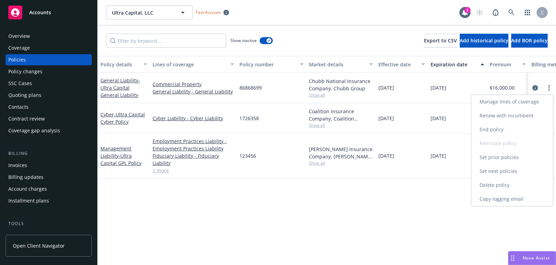 The width and height of the screenshot is (556, 265). I want to click on div: Contract review, so click(26, 119).